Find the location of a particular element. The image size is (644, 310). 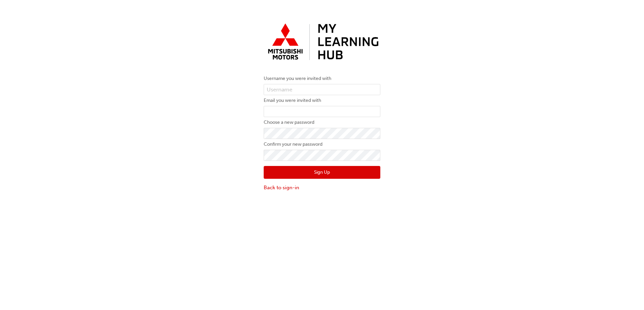

button: Sign Up is located at coordinates (322, 173).